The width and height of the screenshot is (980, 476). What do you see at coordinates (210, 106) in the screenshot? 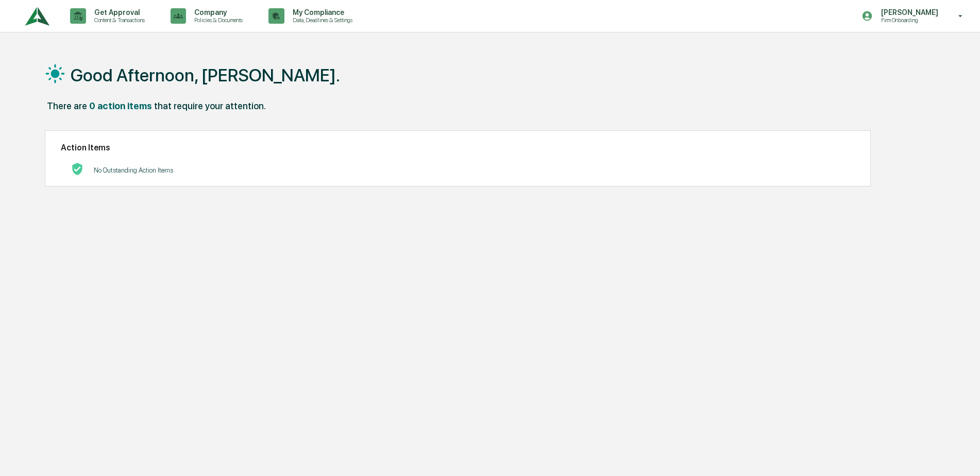
I see `div: that require your attention.` at bounding box center [210, 106].